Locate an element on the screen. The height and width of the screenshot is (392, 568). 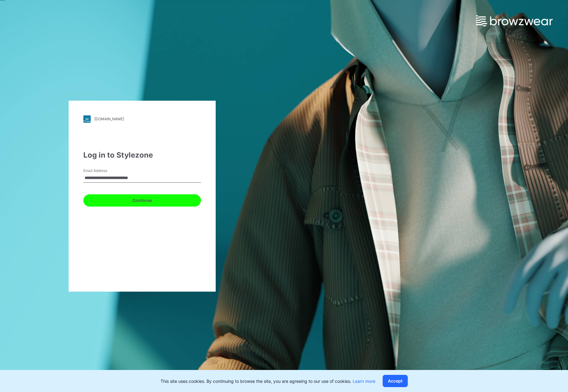
img: browzwear-logo.e42bd6dac1945053ebaf764b6aa21510.svg is located at coordinates (514, 21).